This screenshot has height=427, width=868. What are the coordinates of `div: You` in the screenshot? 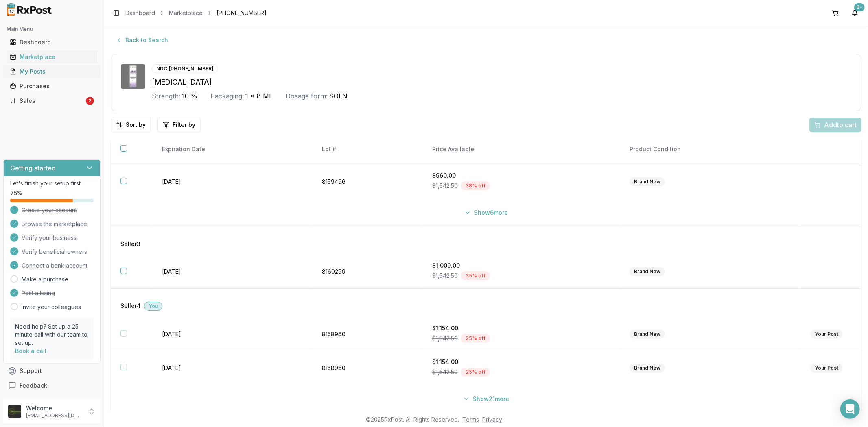 It's located at (153, 307).